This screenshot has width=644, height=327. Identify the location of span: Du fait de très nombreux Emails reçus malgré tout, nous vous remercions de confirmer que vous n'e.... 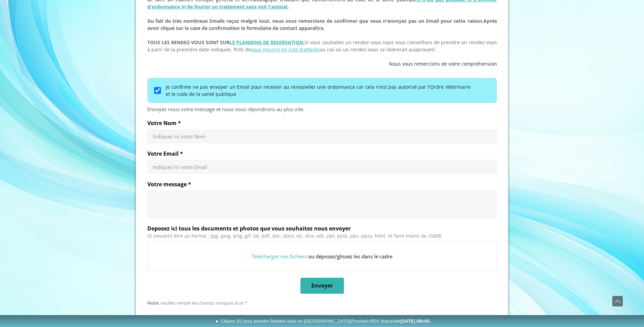
(316, 21).